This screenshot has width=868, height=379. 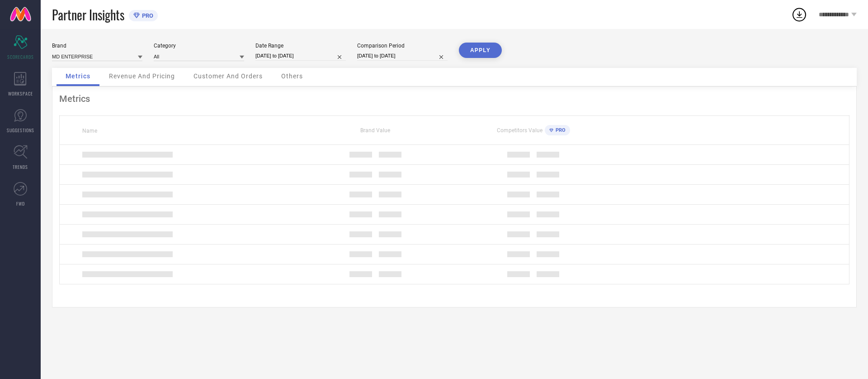 What do you see at coordinates (20, 57) in the screenshot?
I see `span: SCORECARDS` at bounding box center [20, 57].